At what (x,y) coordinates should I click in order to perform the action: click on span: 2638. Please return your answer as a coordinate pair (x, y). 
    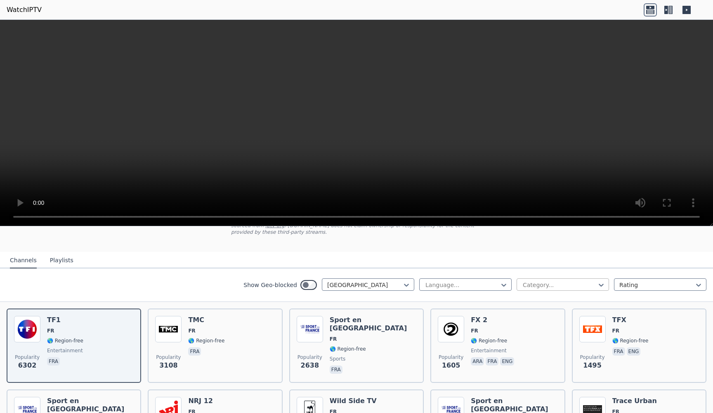
    Looking at the image, I should click on (310, 365).